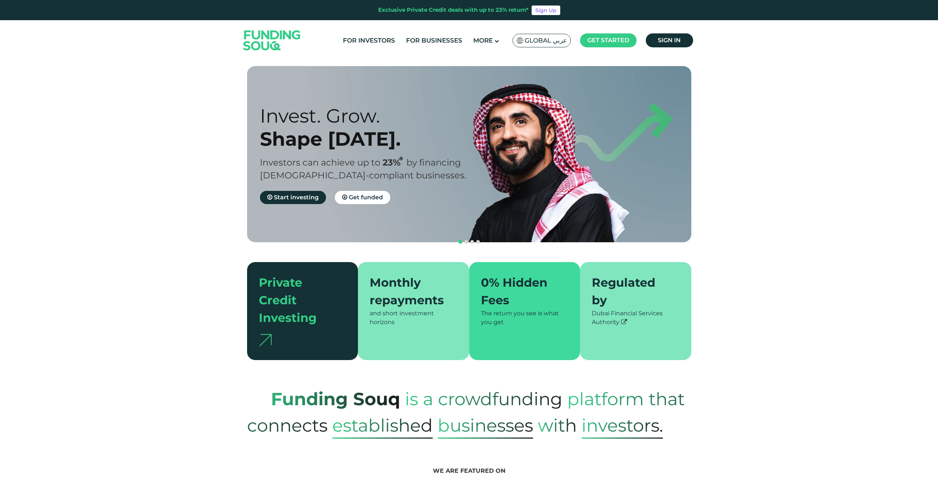  I want to click on span: We are featured on, so click(469, 471).